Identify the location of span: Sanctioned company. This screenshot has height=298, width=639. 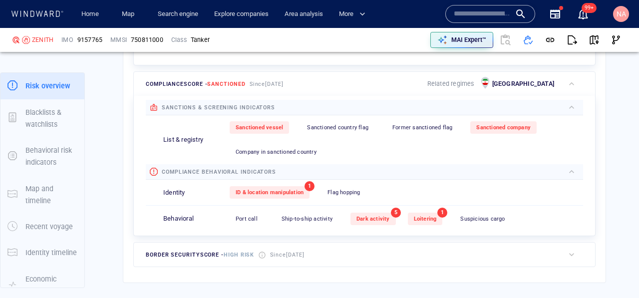
(503, 127).